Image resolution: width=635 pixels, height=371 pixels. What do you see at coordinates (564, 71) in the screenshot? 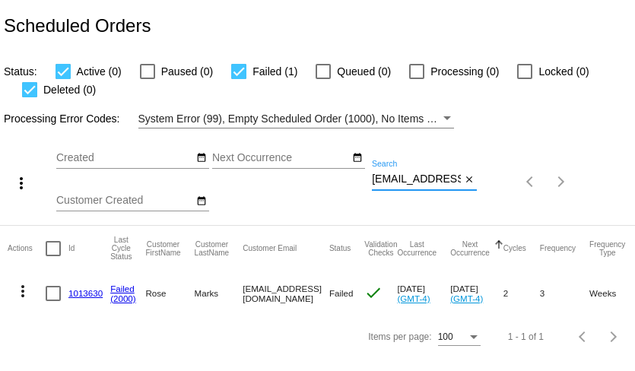
I see `span: Locked (0)` at bounding box center [564, 71].